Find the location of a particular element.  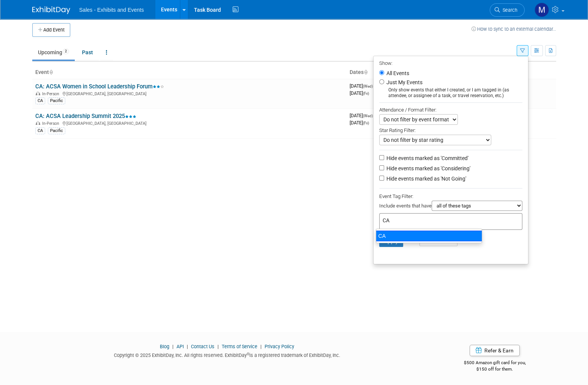

span: Search is located at coordinates (508, 10).